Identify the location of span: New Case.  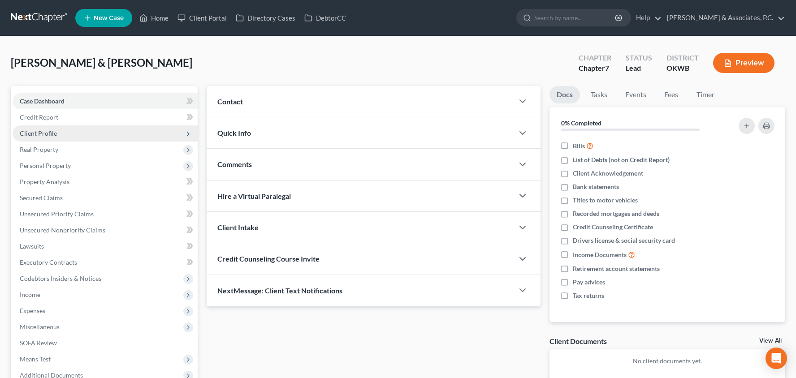
(108, 18).